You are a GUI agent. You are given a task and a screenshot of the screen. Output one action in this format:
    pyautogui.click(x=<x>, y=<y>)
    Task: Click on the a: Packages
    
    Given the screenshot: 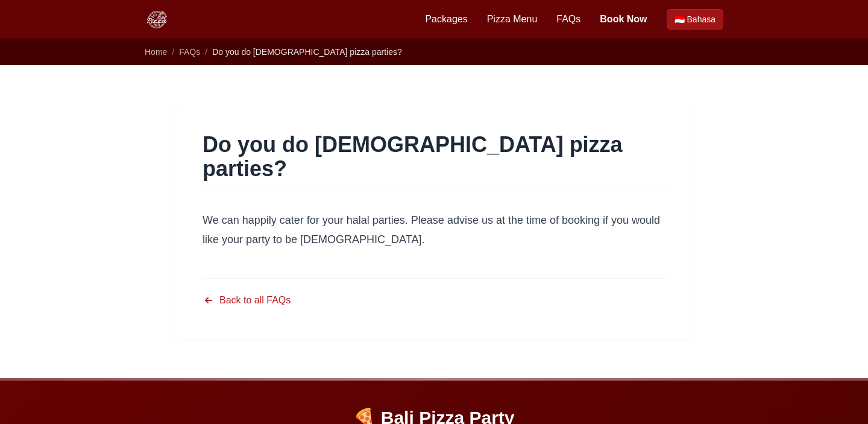 What is the action you would take?
    pyautogui.click(x=447, y=20)
    